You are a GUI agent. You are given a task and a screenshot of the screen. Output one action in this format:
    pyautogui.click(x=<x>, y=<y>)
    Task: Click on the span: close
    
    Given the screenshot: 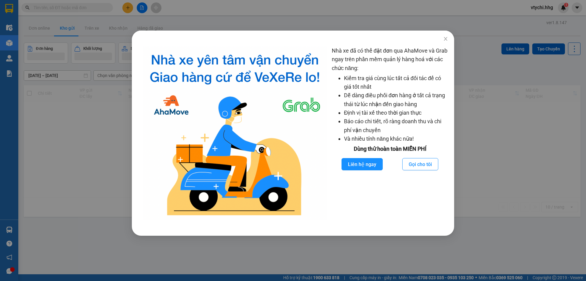 What is the action you would take?
    pyautogui.click(x=446, y=39)
    